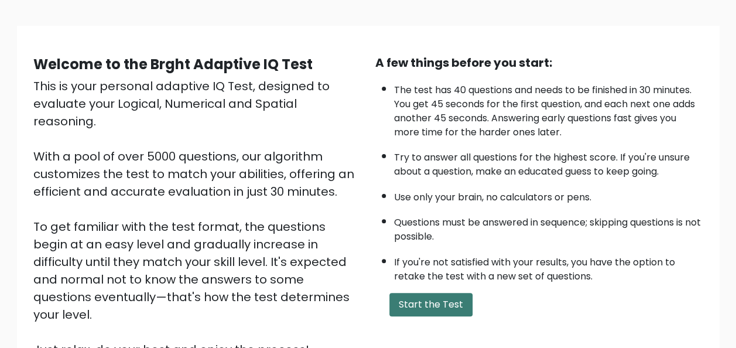  I want to click on div: A few things before you start:, so click(539, 63).